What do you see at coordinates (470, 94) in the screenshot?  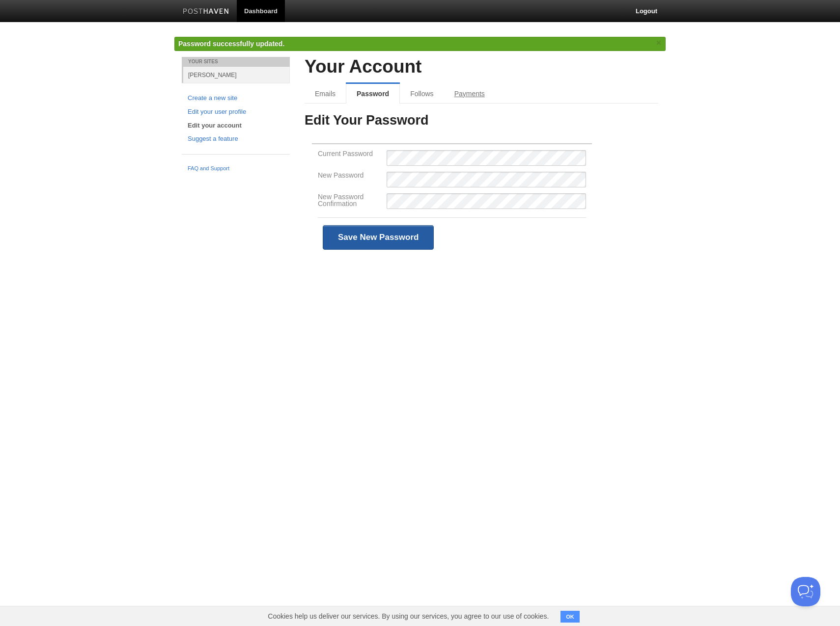 I see `a: Payments` at bounding box center [470, 94].